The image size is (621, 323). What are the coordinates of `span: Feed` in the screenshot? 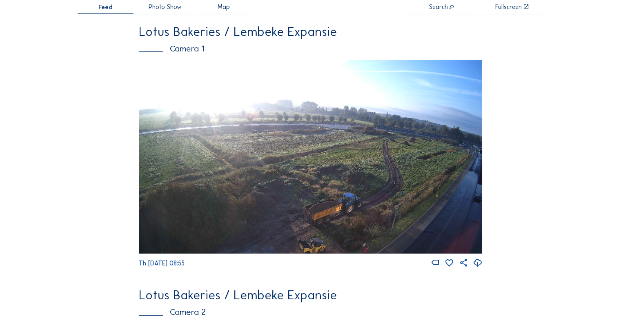 It's located at (105, 7).